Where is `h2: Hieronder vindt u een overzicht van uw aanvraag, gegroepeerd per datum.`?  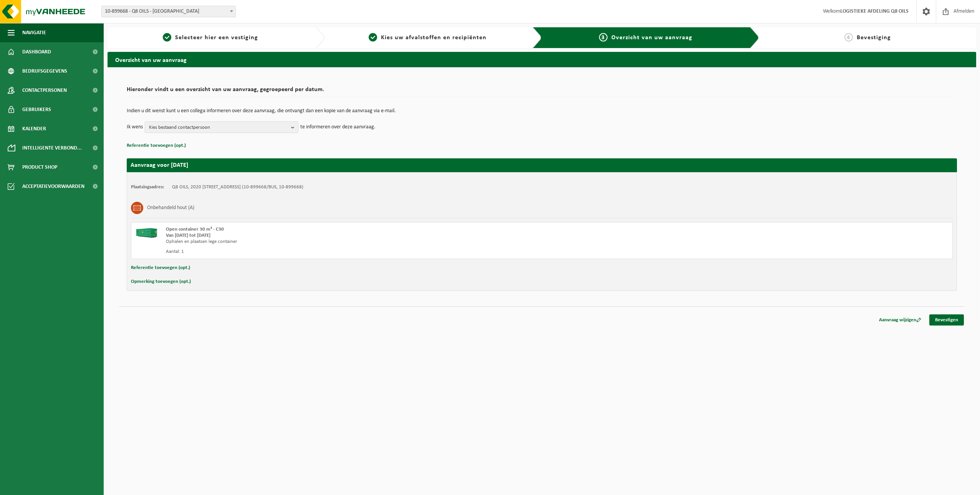 h2: Hieronder vindt u een overzicht van uw aanvraag, gegroepeerd per datum. is located at coordinates (542, 92).